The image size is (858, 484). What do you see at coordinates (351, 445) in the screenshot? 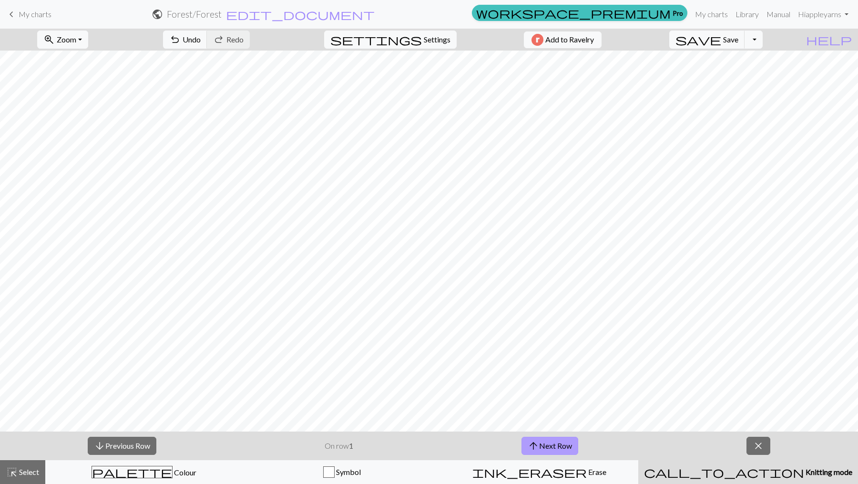
I see `strong: 1` at bounding box center [351, 445].